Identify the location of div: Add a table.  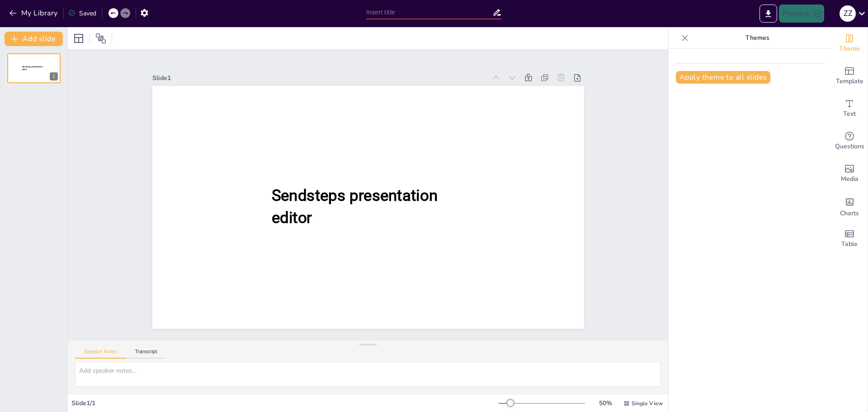
(849, 239).